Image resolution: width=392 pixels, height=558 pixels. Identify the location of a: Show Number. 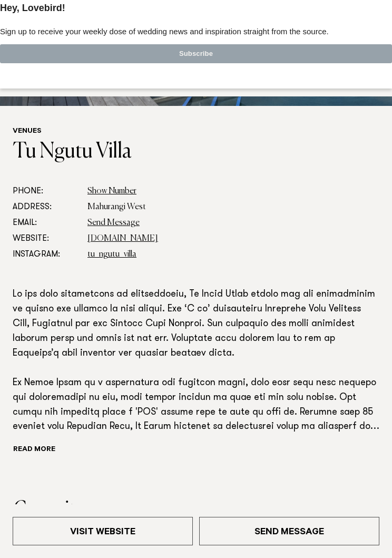
(112, 191).